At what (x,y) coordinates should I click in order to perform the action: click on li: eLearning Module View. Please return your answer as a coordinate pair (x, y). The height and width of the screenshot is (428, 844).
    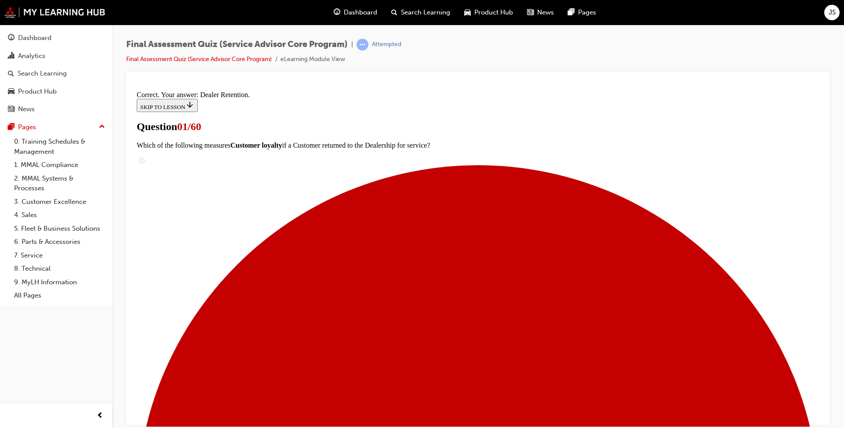
    Looking at the image, I should click on (312, 59).